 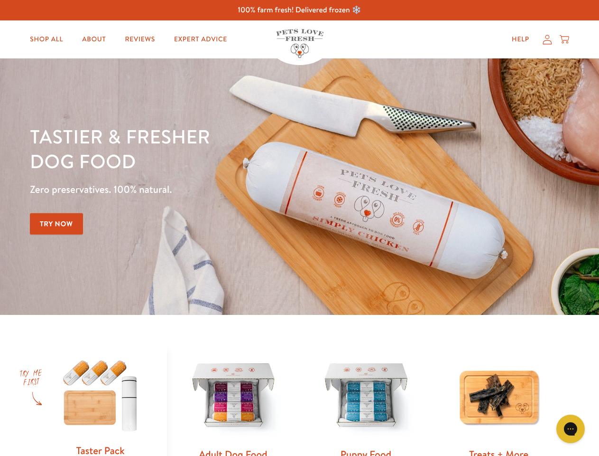 I want to click on a: Expert Advice, so click(x=201, y=39).